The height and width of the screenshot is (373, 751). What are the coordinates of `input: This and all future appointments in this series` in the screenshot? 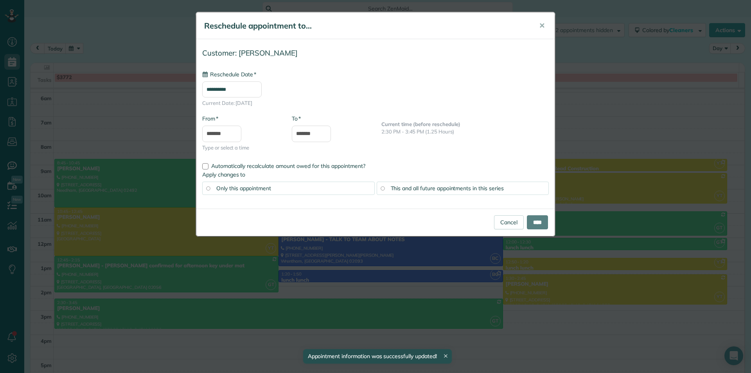 It's located at (383, 188).